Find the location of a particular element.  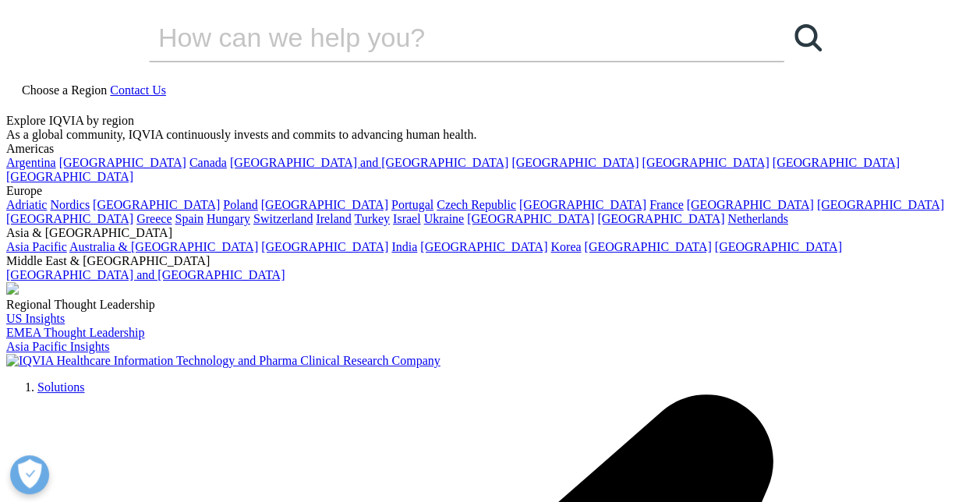

a: Nordics is located at coordinates (69, 204).